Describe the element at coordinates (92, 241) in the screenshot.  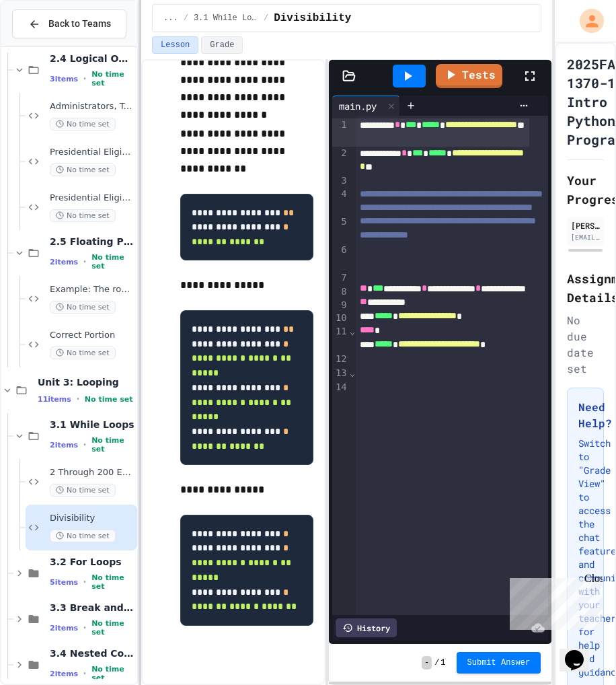
I see `span: 2.5 Floating Point Numbers and Rounding` at that location.